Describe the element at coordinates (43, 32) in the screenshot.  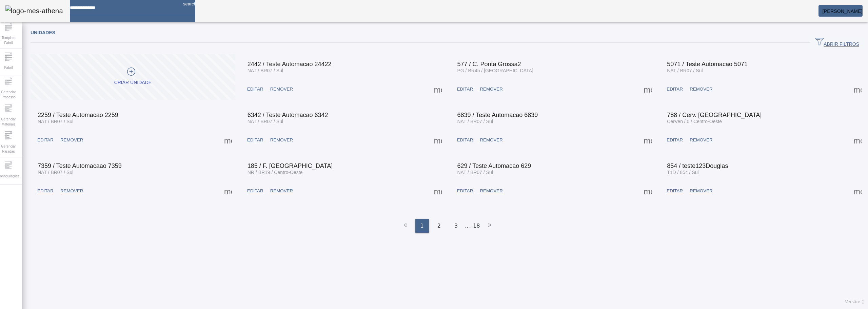
I see `span: Unidades` at that location.